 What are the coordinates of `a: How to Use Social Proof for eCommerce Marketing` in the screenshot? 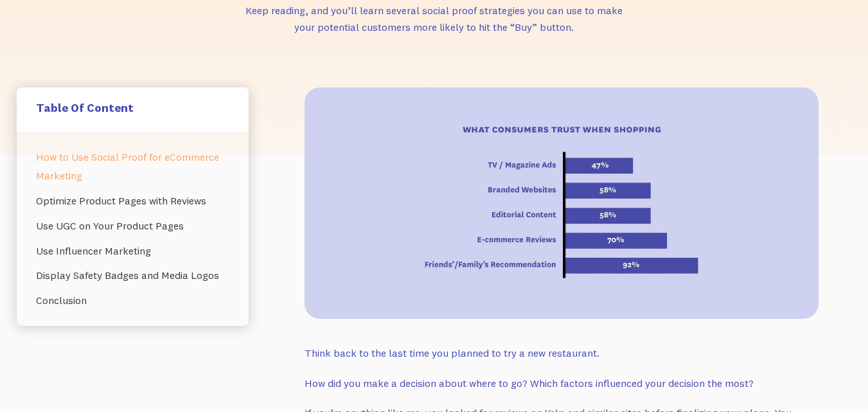 It's located at (132, 166).